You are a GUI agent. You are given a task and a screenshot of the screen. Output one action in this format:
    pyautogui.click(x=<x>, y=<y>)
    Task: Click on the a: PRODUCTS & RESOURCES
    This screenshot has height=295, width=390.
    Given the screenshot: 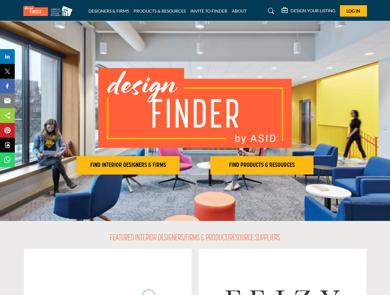 What is the action you would take?
    pyautogui.click(x=160, y=11)
    